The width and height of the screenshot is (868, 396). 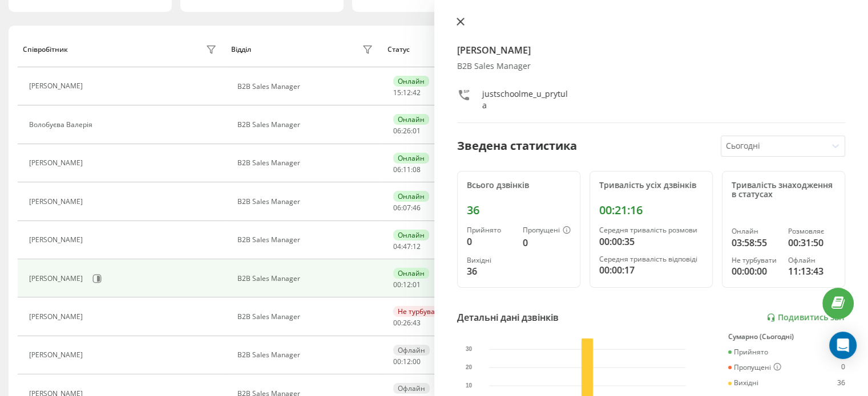 I want to click on span: 46, so click(x=417, y=208).